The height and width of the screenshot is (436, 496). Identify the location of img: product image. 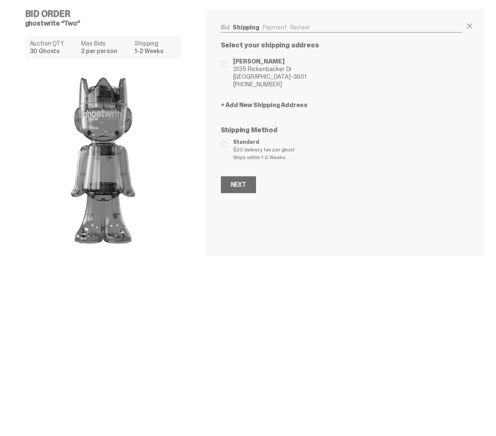
(103, 160).